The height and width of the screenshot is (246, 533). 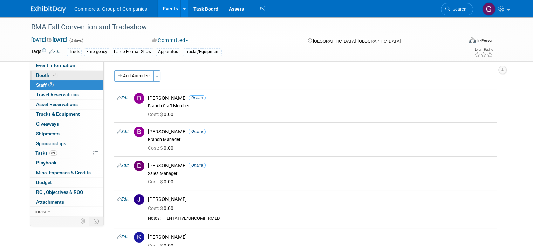 I want to click on span: 8%, so click(x=53, y=153).